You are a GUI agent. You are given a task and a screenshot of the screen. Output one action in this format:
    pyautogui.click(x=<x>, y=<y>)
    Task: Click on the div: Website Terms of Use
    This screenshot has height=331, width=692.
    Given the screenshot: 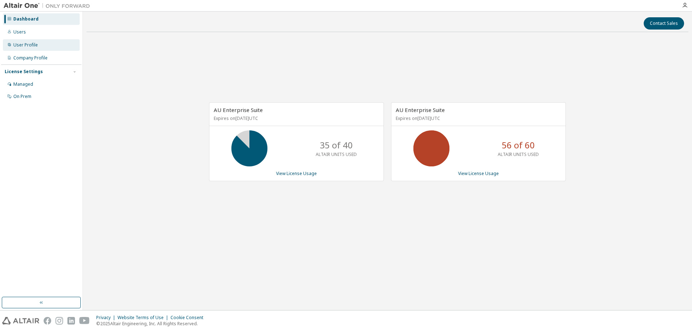 What is the action you would take?
    pyautogui.click(x=144, y=318)
    